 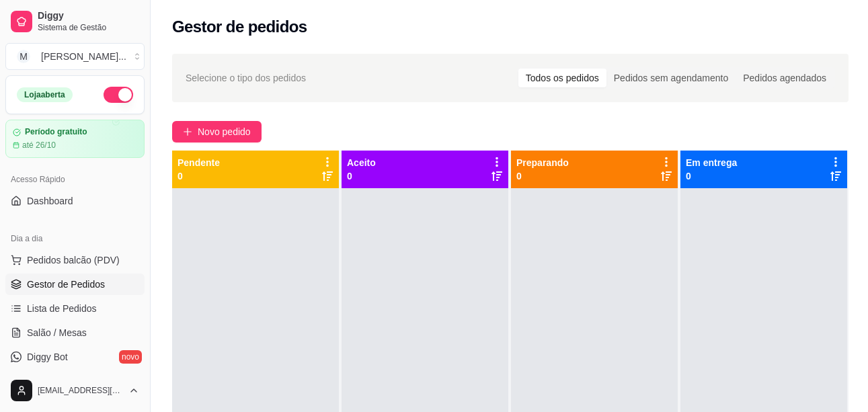 I want to click on button: Pedidos balcão (PDV), so click(x=75, y=260).